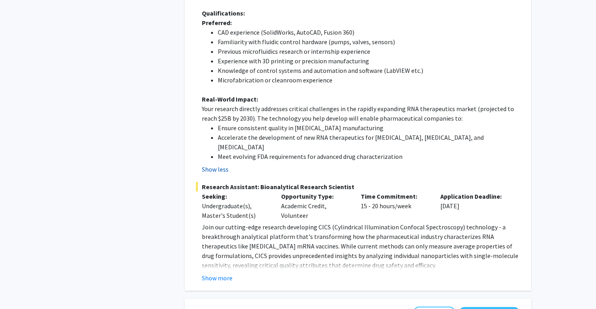  What do you see at coordinates (369, 32) in the screenshot?
I see `li: CAD experience (SolidWorks, AutoCAD, Fusion 360)` at bounding box center [369, 32].